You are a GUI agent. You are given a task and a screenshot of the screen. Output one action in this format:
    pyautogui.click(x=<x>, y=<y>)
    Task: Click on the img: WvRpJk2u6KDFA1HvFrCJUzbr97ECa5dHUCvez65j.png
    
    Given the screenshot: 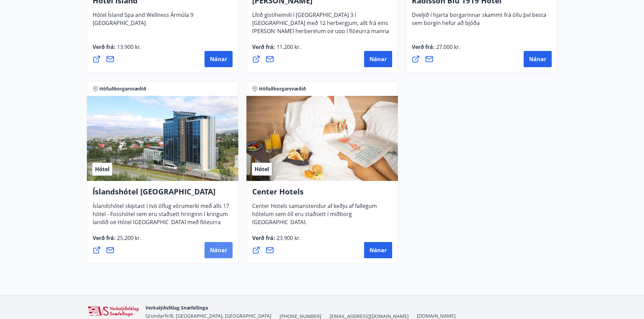 What is the action you would take?
    pyautogui.click(x=113, y=312)
    